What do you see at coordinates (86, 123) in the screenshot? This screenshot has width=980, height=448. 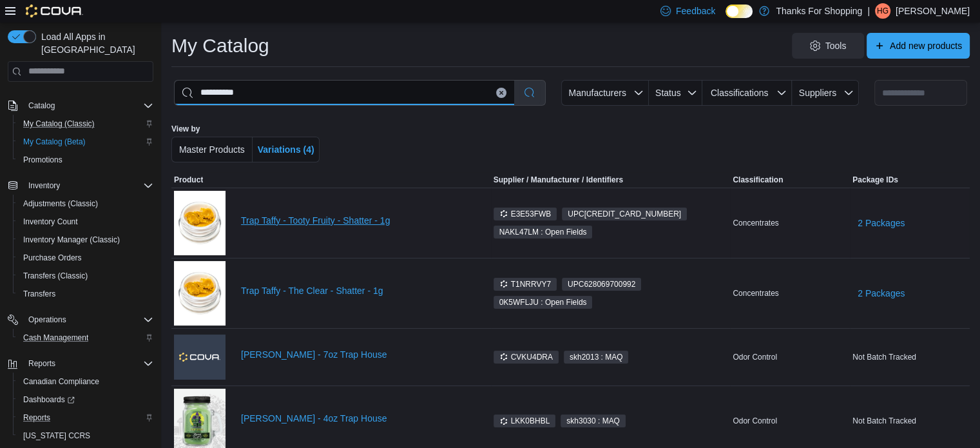 I see `button: My Catalog (Classic)` at bounding box center [86, 123].